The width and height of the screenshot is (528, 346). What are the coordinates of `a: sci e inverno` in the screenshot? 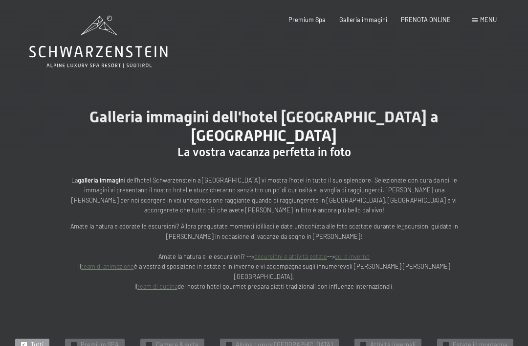 It's located at (352, 256).